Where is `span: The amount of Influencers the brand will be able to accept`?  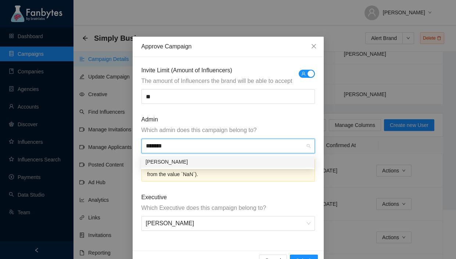
span: The amount of Influencers the brand will be able to accept is located at coordinates (228, 81).